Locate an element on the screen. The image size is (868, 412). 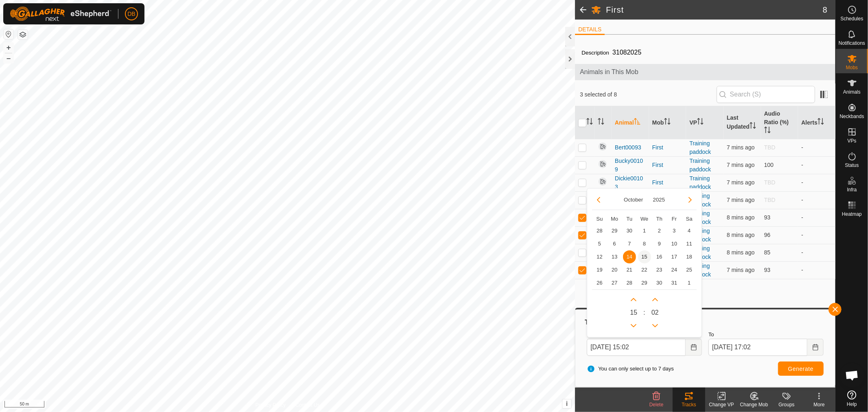
span: VPs is located at coordinates (852, 141).